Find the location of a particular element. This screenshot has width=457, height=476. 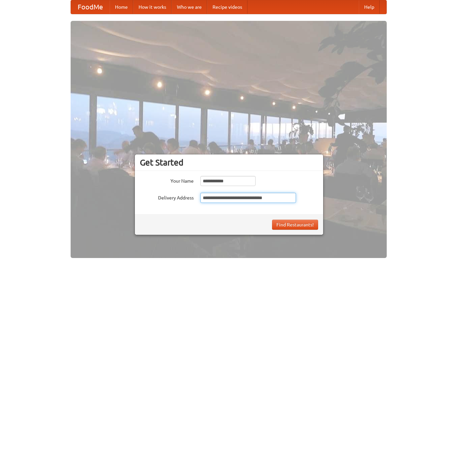

button: Find Restaurants! is located at coordinates (295, 225).